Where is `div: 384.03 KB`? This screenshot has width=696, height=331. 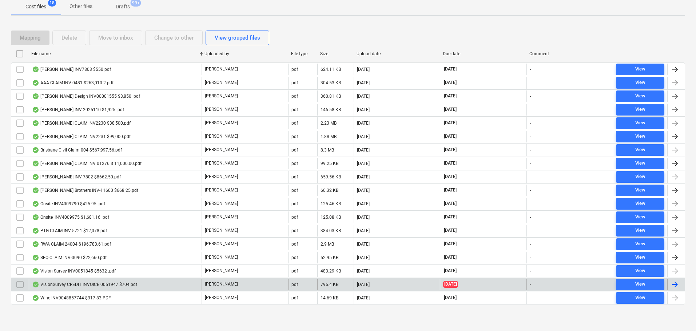
div: 384.03 KB is located at coordinates (331, 231).